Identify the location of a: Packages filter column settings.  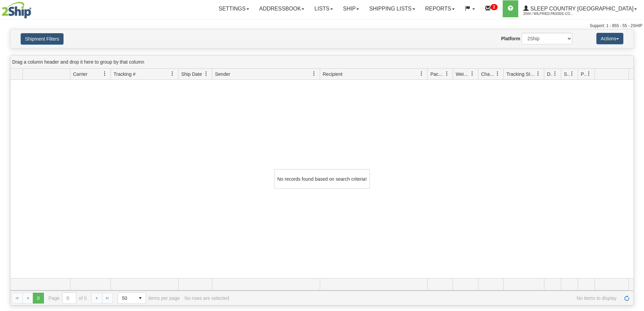
(447, 74).